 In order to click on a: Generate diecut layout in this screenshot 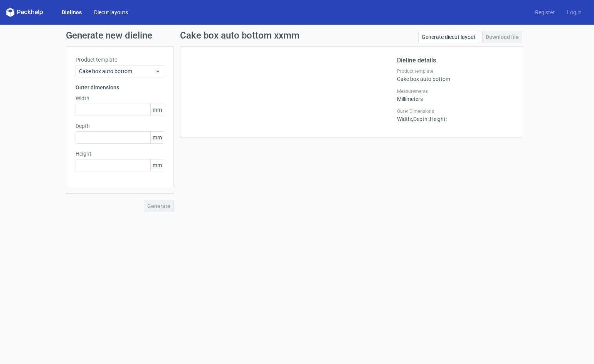, I will do `click(449, 37)`.